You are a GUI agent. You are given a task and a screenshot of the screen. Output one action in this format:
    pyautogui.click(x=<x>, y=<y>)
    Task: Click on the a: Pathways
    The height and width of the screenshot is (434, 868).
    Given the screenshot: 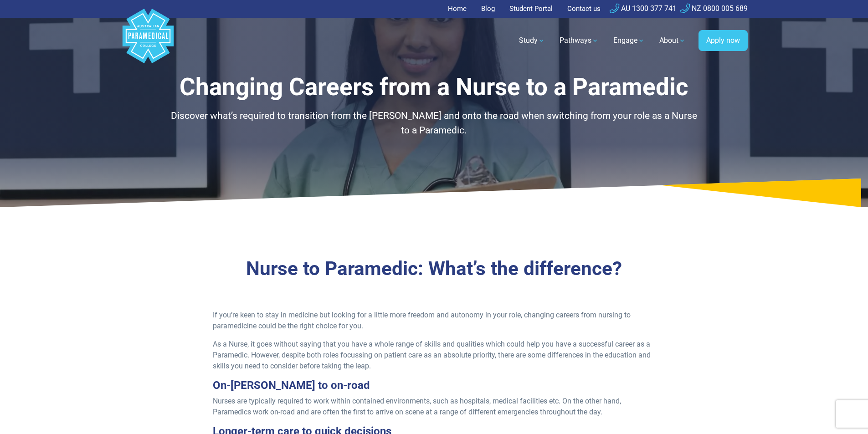 What is the action you would take?
    pyautogui.click(x=579, y=41)
    